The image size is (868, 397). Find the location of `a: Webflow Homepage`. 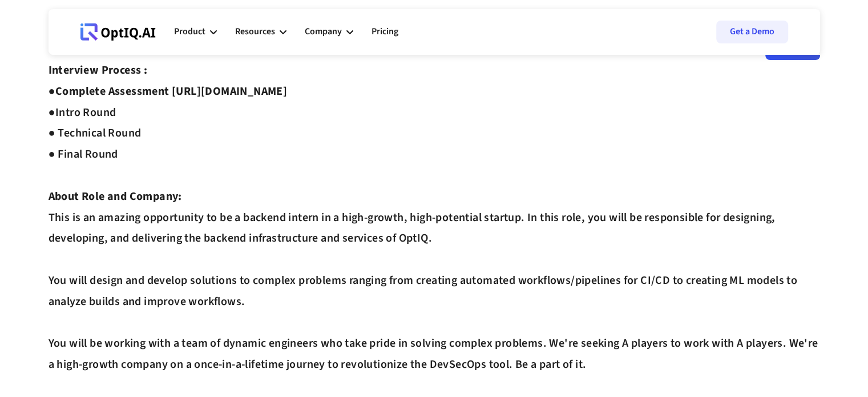

a: Webflow Homepage is located at coordinates (118, 32).